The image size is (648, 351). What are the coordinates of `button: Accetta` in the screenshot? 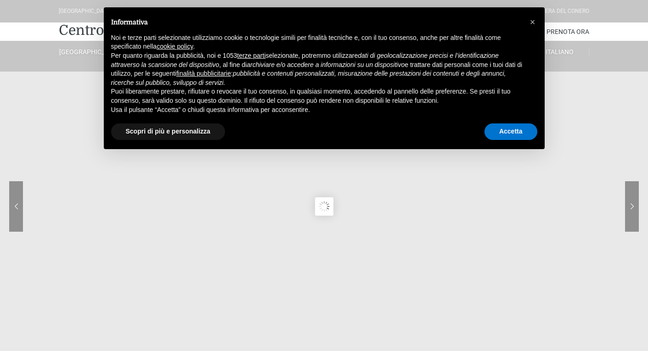 It's located at (511, 132).